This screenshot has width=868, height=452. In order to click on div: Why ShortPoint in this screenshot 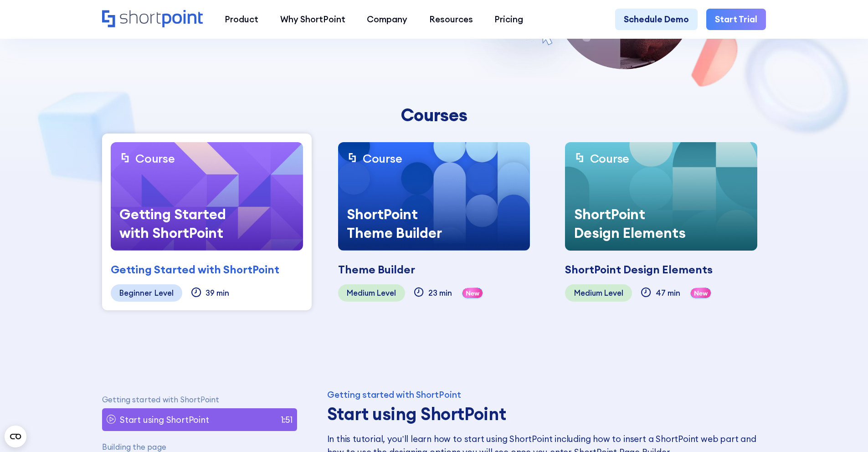, I will do `click(312, 20)`.